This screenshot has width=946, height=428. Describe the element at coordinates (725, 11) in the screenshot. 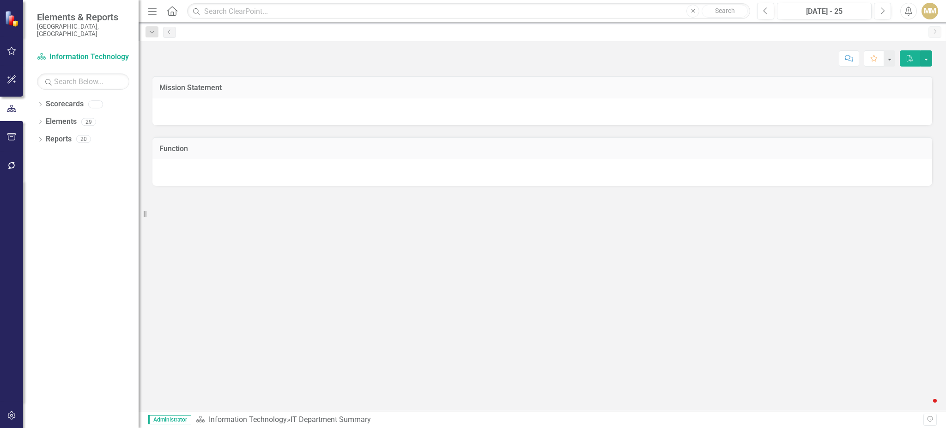

I see `button: Search` at that location.